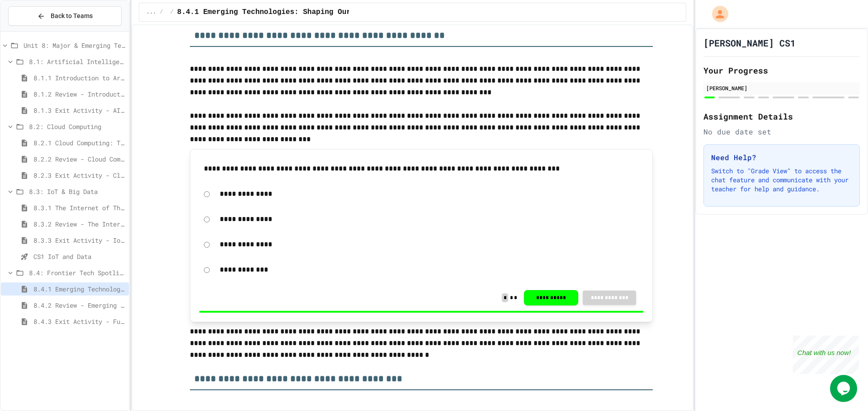  Describe the element at coordinates (781, 116) in the screenshot. I see `h2: Assignment Details` at that location.